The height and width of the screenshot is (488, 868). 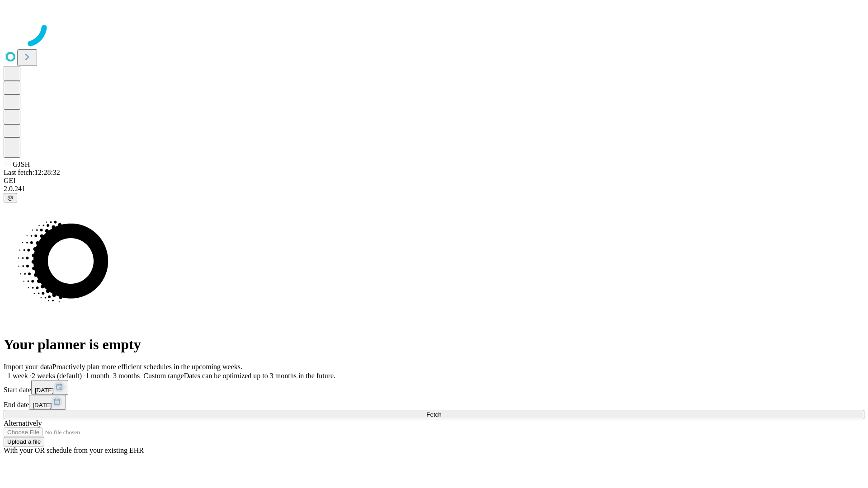 I want to click on span: Last fetch: 12:28:32, so click(x=32, y=172).